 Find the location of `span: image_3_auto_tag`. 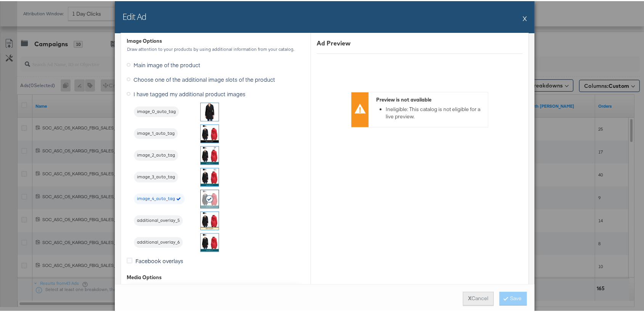

span: image_3_auto_tag is located at coordinates (156, 176).